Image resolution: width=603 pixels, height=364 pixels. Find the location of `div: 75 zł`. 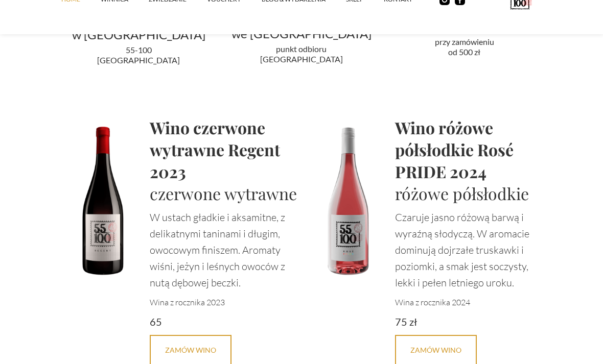

div: 75 zł is located at coordinates (470, 322).